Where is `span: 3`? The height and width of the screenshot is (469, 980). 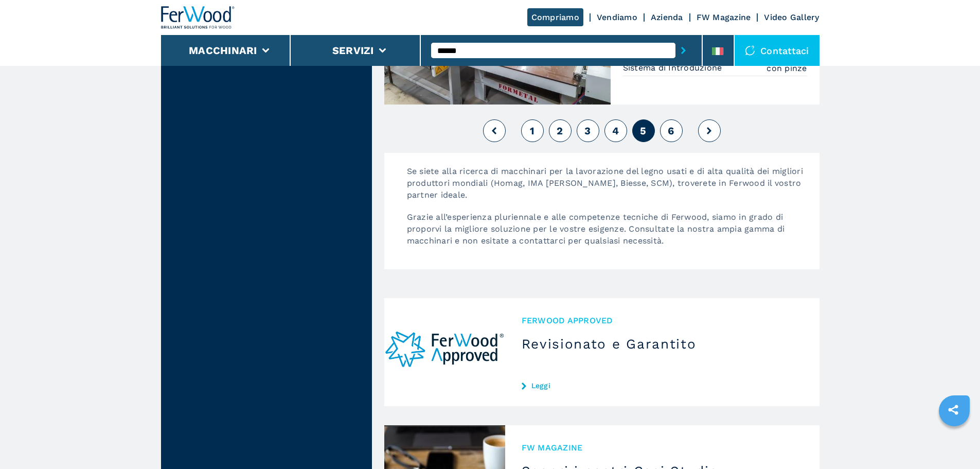
span: 3 is located at coordinates (588, 131).